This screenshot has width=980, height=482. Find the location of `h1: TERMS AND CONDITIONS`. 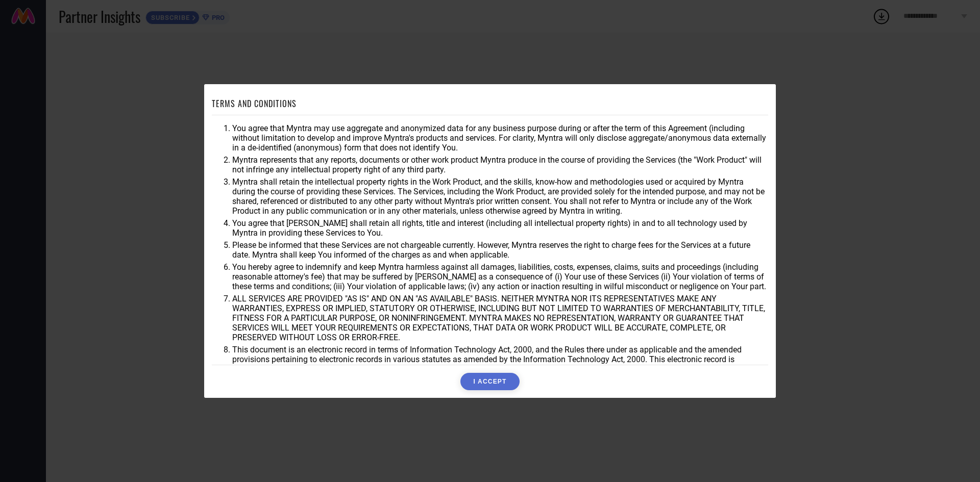

h1: TERMS AND CONDITIONS is located at coordinates (254, 104).